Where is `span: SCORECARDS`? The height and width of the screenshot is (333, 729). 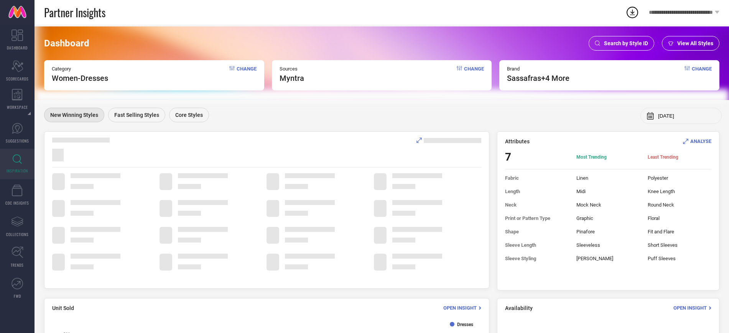
span: SCORECARDS is located at coordinates (17, 79).